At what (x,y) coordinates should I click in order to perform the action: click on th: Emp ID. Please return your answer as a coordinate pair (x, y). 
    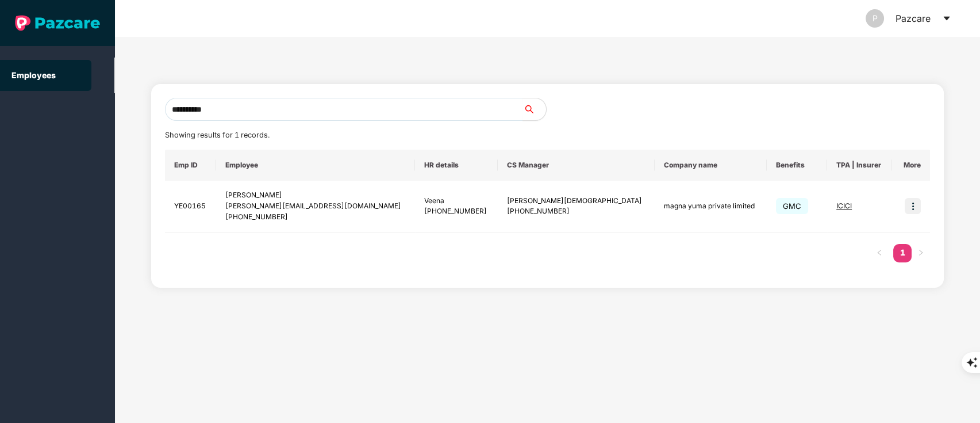
    Looking at the image, I should click on (191, 165).